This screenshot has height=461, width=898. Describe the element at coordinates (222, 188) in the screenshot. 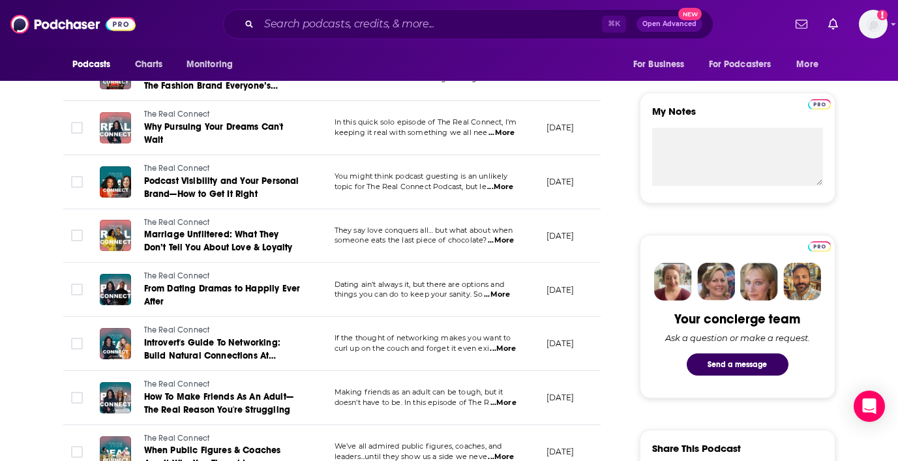

I see `a: Podcast Visibility and Your Personal Brand—How to Get It Right` at that location.